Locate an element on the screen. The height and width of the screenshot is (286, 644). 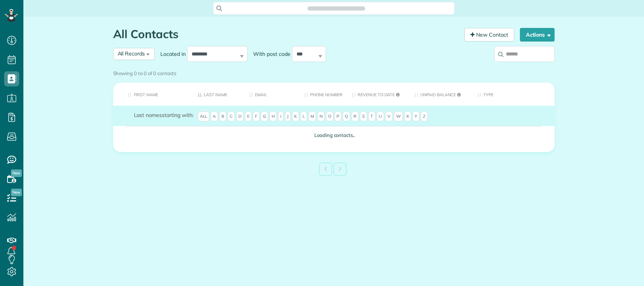
th: Unpaid Balance: activate to sort column ascending is located at coordinates (440, 94).